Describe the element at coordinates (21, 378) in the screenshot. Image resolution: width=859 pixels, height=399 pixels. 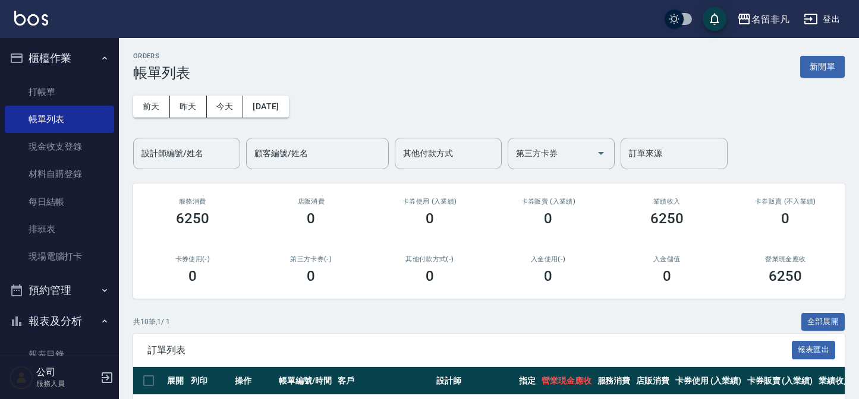
I see `img: Person` at that location.